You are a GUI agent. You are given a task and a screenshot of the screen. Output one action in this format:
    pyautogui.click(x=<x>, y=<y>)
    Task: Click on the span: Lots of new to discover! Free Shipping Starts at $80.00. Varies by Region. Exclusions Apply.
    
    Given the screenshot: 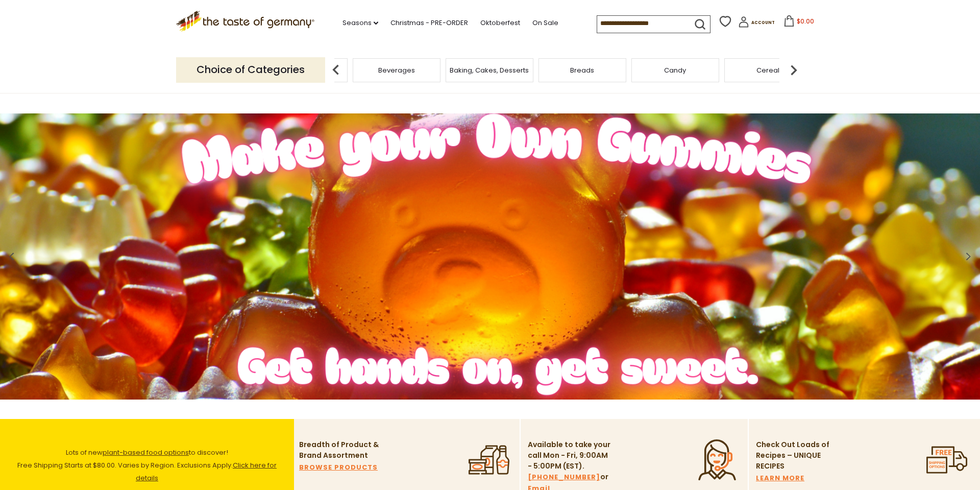 What is the action you would take?
    pyautogui.click(x=147, y=465)
    